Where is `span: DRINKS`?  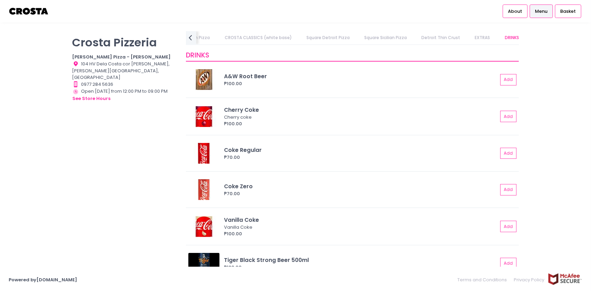
span: DRINKS is located at coordinates (197, 55).